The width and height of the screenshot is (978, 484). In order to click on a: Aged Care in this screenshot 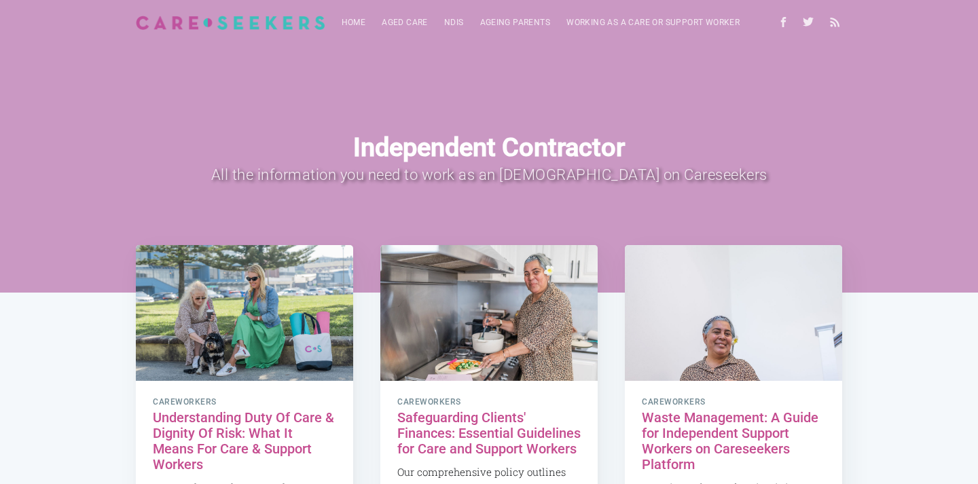, I will do `click(405, 22)`.